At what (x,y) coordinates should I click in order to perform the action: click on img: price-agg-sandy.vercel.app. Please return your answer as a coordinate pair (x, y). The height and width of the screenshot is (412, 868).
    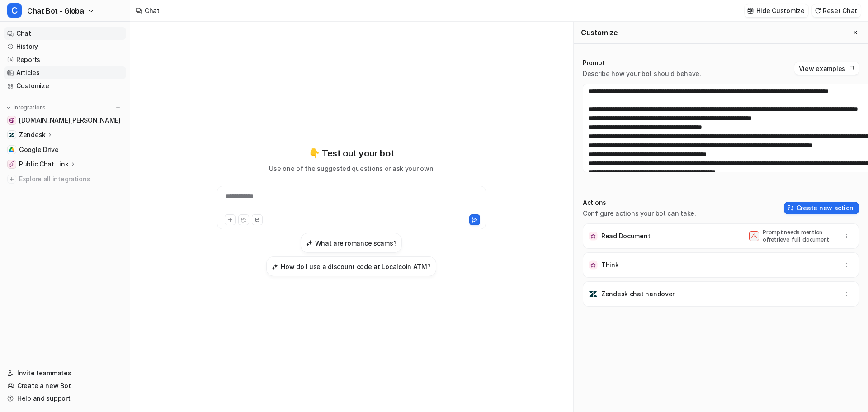
    Looking at the image, I should click on (12, 120).